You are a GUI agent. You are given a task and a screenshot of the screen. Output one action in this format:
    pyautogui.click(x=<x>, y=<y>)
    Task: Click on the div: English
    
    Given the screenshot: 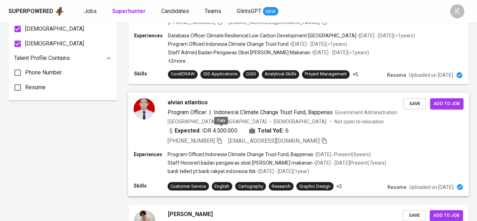 What is the action you would take?
    pyautogui.click(x=222, y=186)
    